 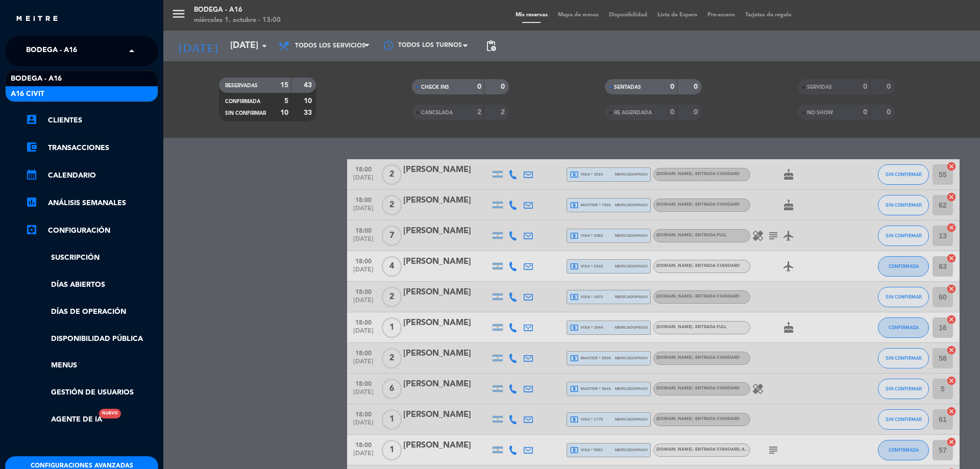 What do you see at coordinates (92, 231) in the screenshot?
I see `a: Configuración` at bounding box center [92, 231].